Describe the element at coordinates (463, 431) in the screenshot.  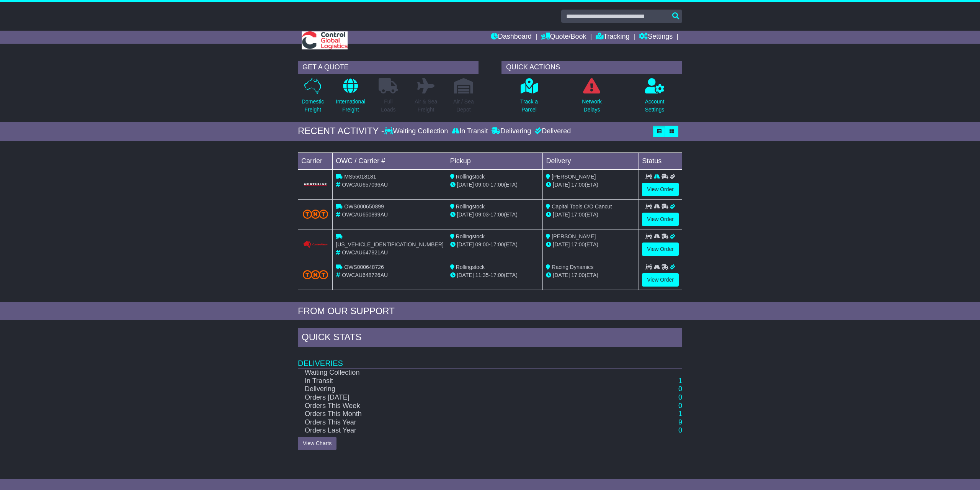
I see `td: Orders Last Year` at that location.